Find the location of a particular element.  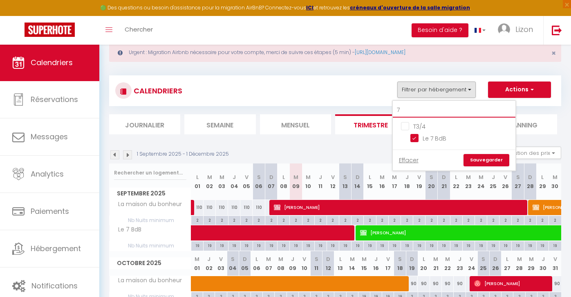

th: 08 is located at coordinates (284, 181).